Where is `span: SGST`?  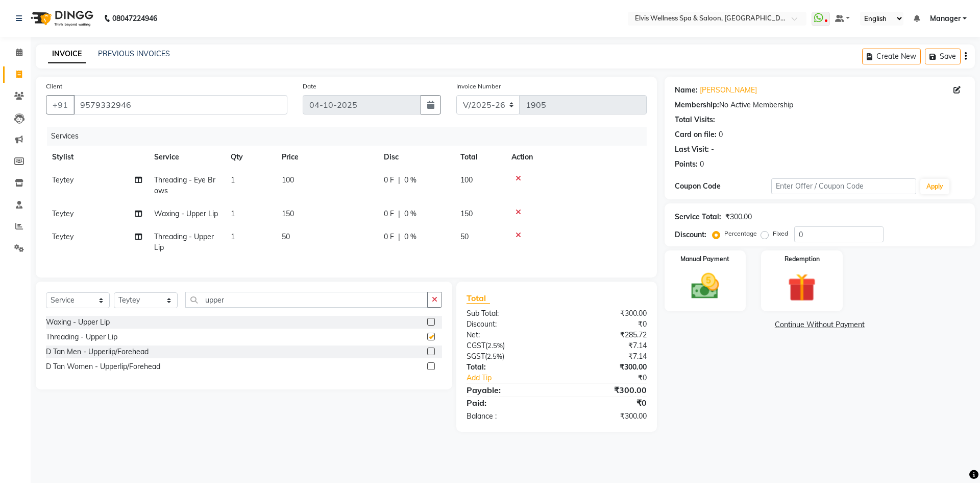 span: SGST is located at coordinates (475, 356).